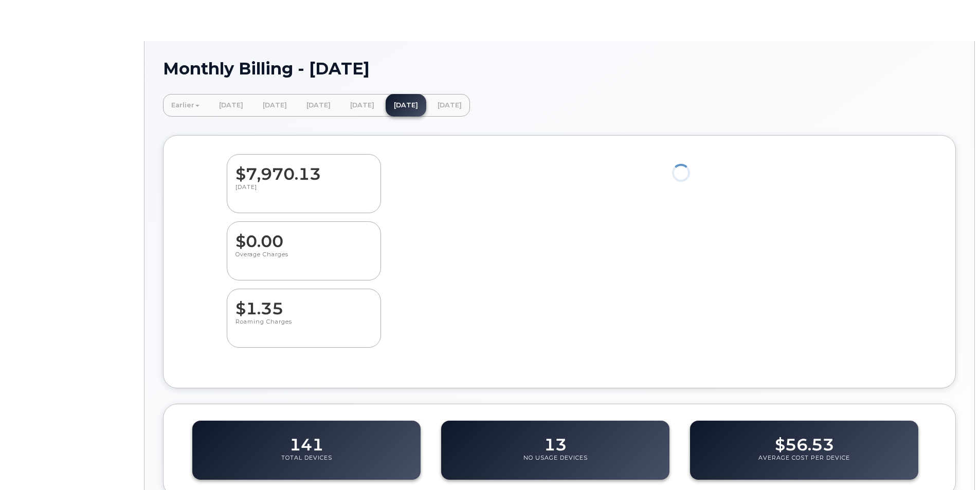 The height and width of the screenshot is (490, 980). I want to click on dd: 13, so click(556, 440).